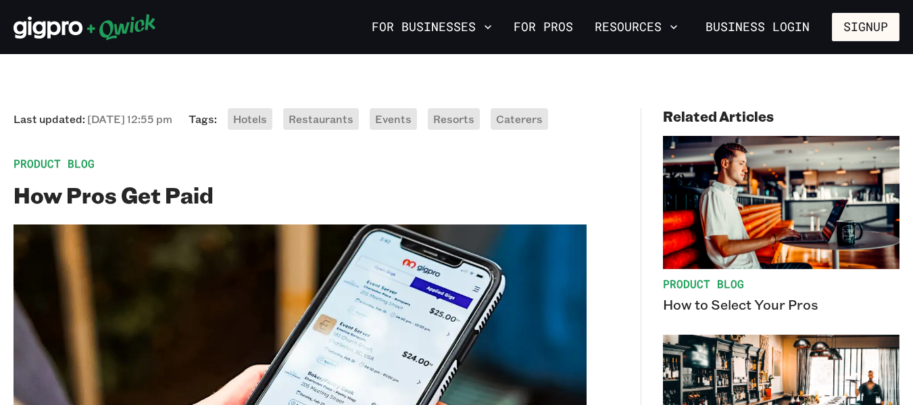 The height and width of the screenshot is (405, 913). What do you see at coordinates (781, 116) in the screenshot?
I see `h4: Related Articles` at bounding box center [781, 116].